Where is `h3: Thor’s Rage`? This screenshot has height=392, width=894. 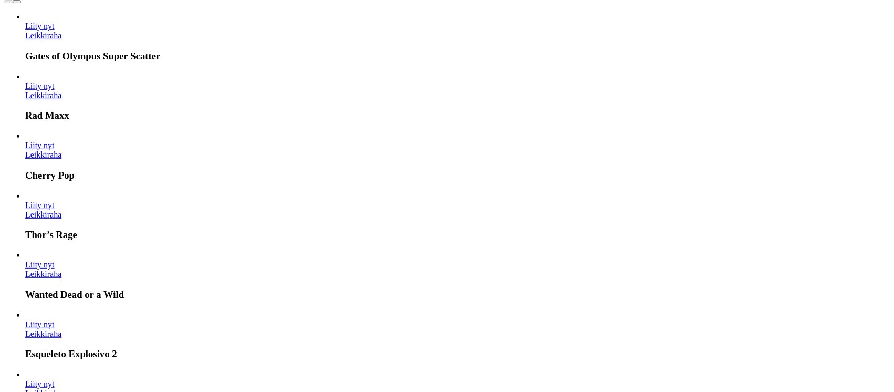
h3: Thor’s Rage is located at coordinates (457, 235).